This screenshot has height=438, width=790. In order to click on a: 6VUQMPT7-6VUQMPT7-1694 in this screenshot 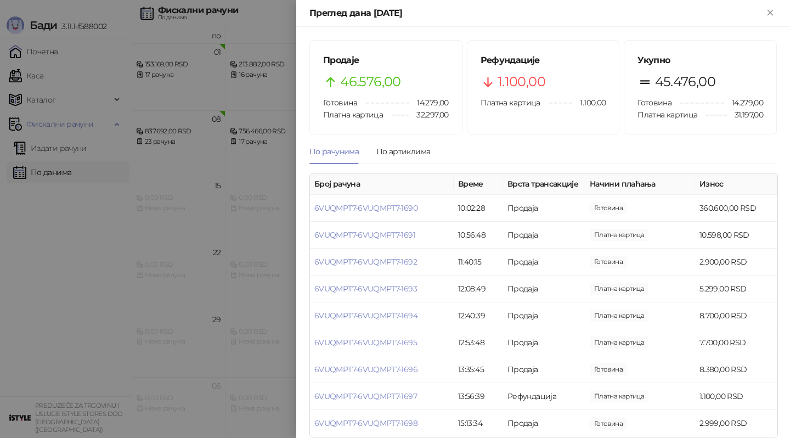, I will do `click(366, 315)`.